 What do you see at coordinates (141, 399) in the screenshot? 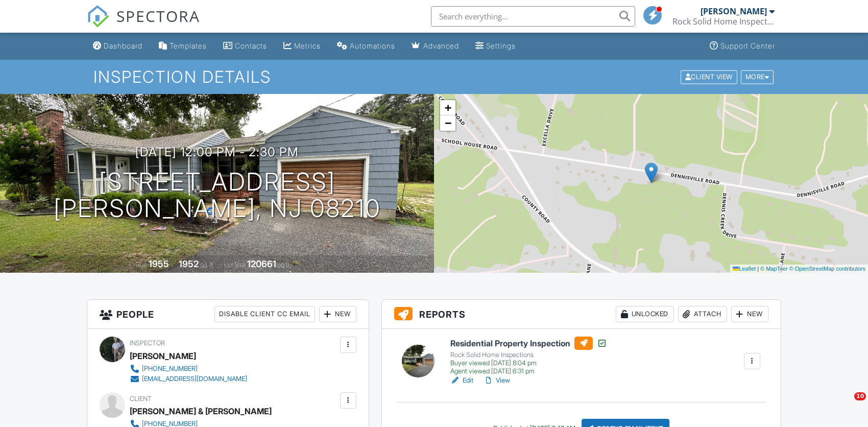
I see `span: Client` at bounding box center [141, 399].